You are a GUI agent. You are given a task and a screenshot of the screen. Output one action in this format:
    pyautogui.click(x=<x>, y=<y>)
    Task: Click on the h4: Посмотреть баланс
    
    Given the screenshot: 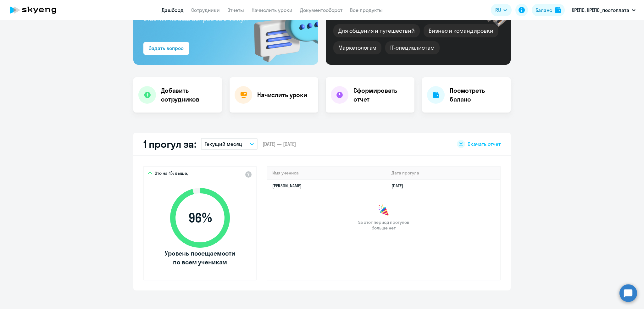 What is the action you would take?
    pyautogui.click(x=477, y=95)
    